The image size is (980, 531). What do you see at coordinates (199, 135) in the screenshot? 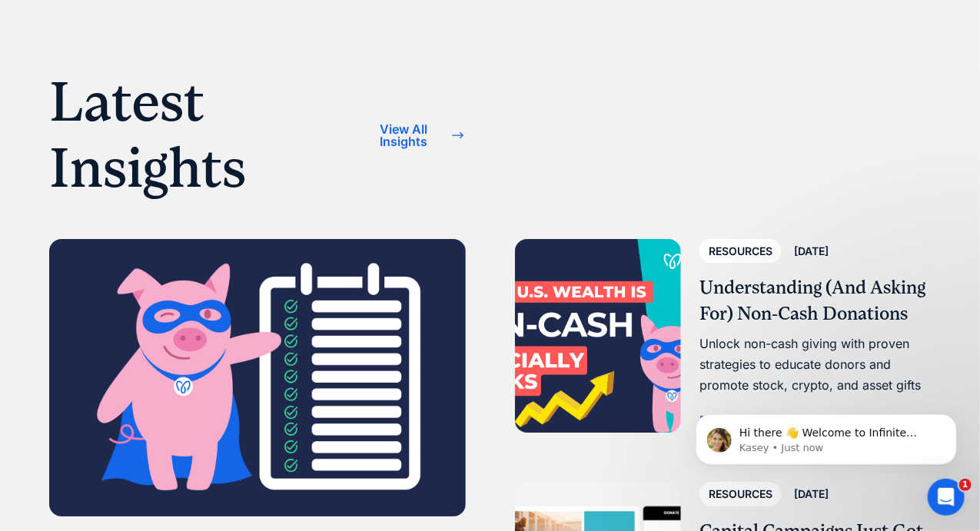
I see `h1: Latest Insights` at bounding box center [199, 135].